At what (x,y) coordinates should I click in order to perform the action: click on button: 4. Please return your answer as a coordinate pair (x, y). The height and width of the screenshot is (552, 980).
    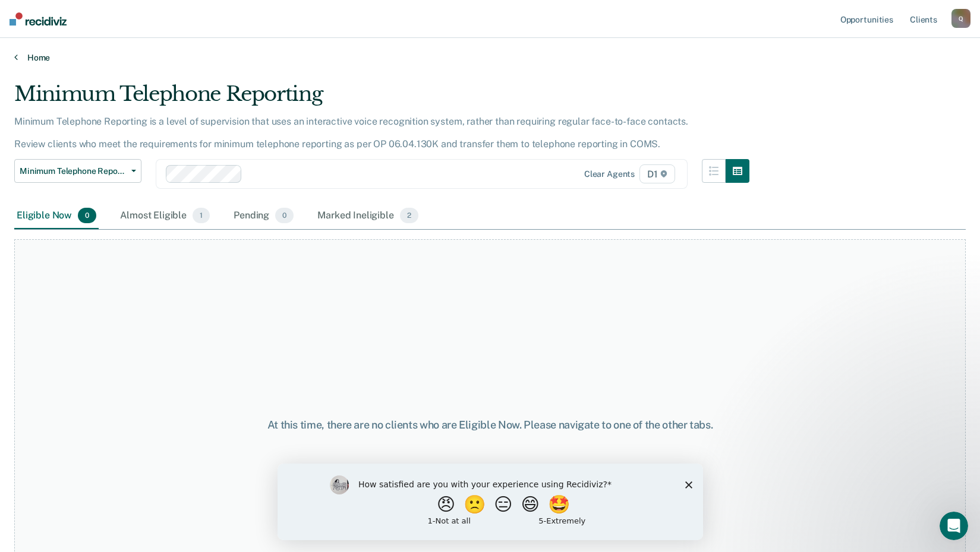
    Looking at the image, I should click on (254, 41).